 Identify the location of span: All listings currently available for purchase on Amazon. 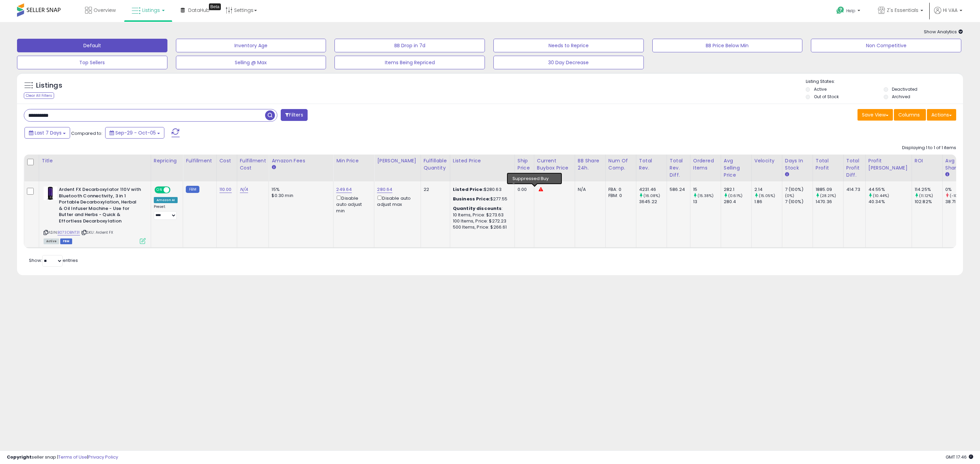
(51, 241).